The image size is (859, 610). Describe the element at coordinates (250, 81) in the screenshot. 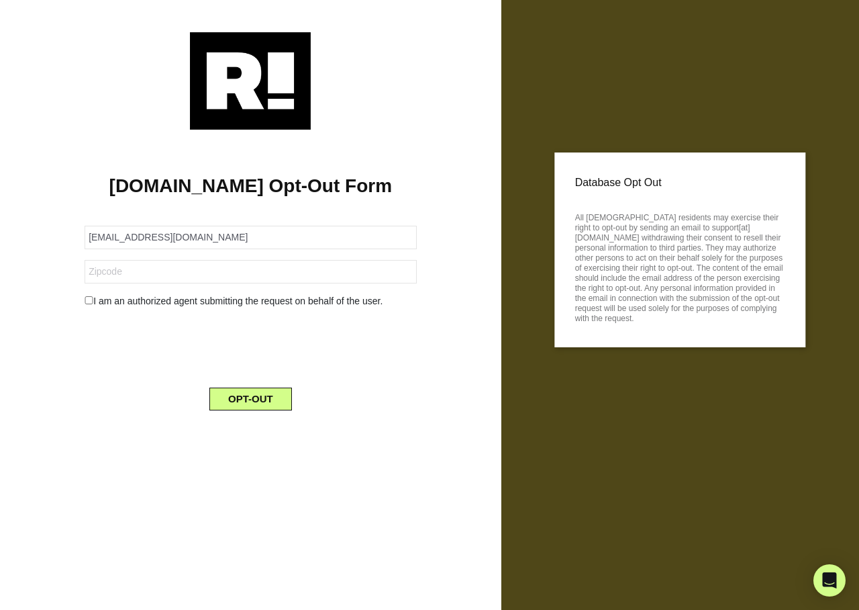

I see `img: Retention.com` at that location.